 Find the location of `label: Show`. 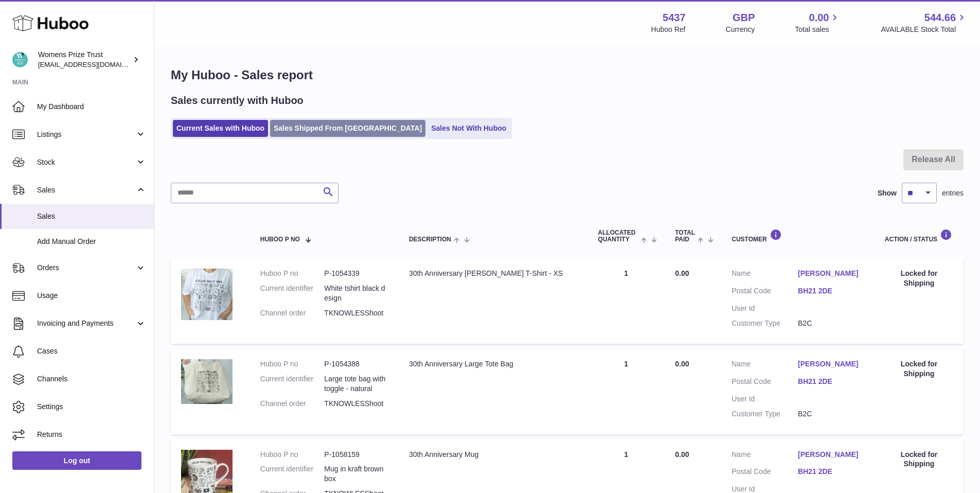

label: Show is located at coordinates (887, 193).